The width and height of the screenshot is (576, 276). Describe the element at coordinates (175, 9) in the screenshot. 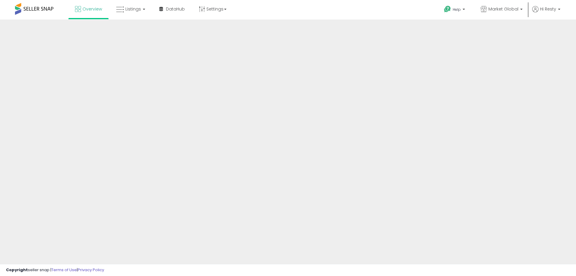

I see `span: DataHub` at that location.